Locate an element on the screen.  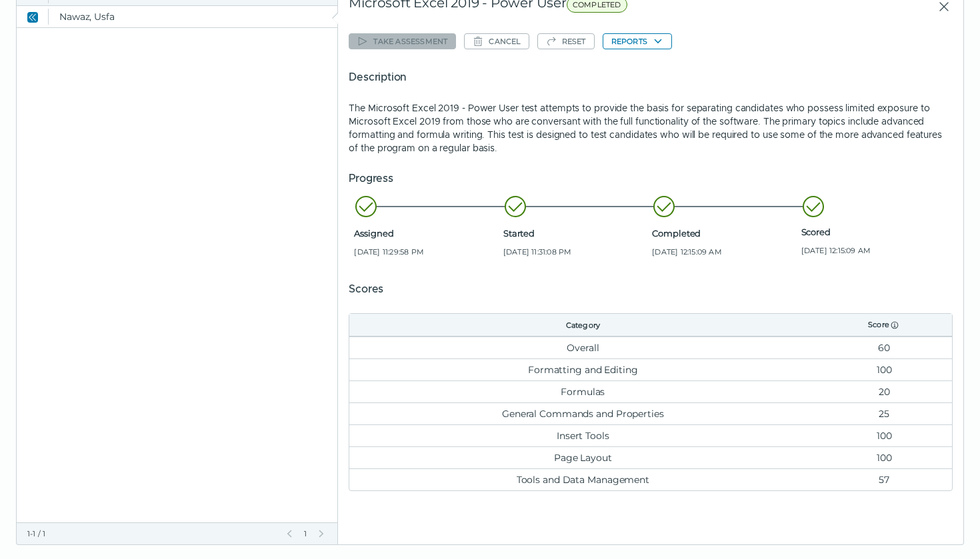
button: Close is located at coordinates (33, 16).